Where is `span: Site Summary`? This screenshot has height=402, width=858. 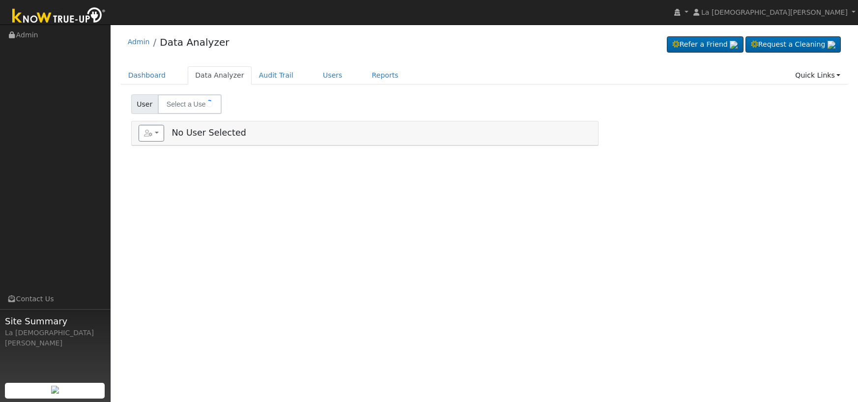
span: Site Summary is located at coordinates (55, 321).